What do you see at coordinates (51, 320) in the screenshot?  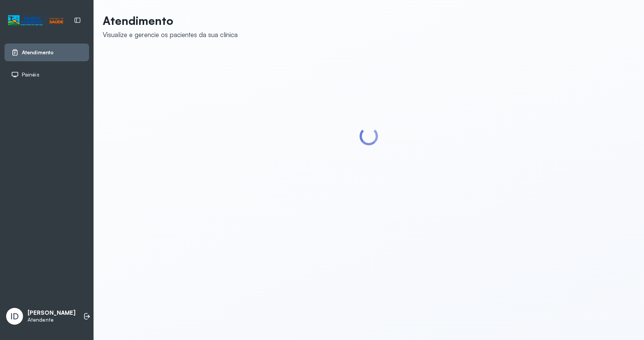 I see `p: Atendente` at bounding box center [51, 320].